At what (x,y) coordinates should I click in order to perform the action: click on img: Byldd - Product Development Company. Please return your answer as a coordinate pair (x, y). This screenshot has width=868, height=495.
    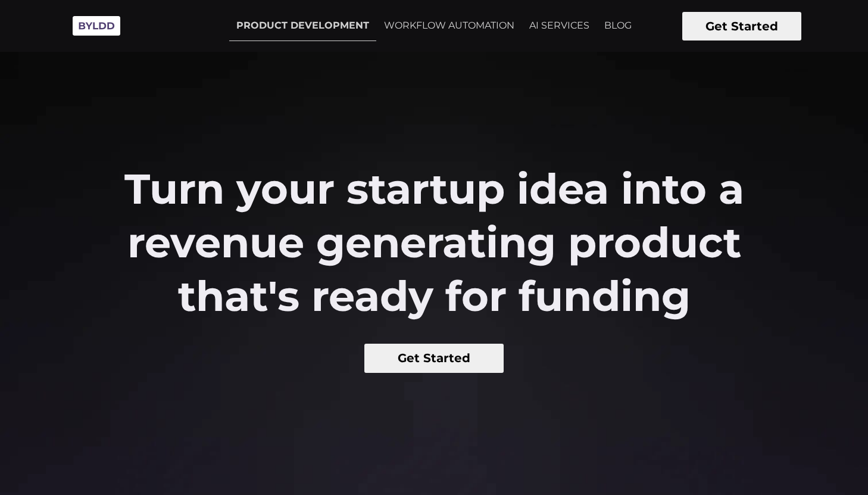
    Looking at the image, I should click on (96, 26).